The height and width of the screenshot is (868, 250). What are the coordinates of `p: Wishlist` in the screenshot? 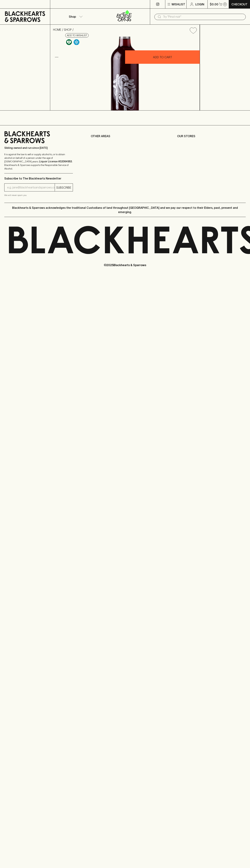 It's located at (179, 4).